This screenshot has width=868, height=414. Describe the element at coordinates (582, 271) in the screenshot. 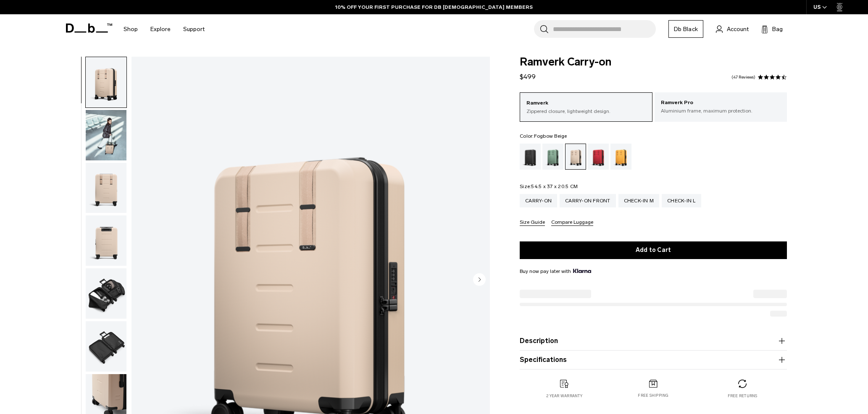

I see `img: {"height" => 20, "alt" => "Klarna"}` at that location.